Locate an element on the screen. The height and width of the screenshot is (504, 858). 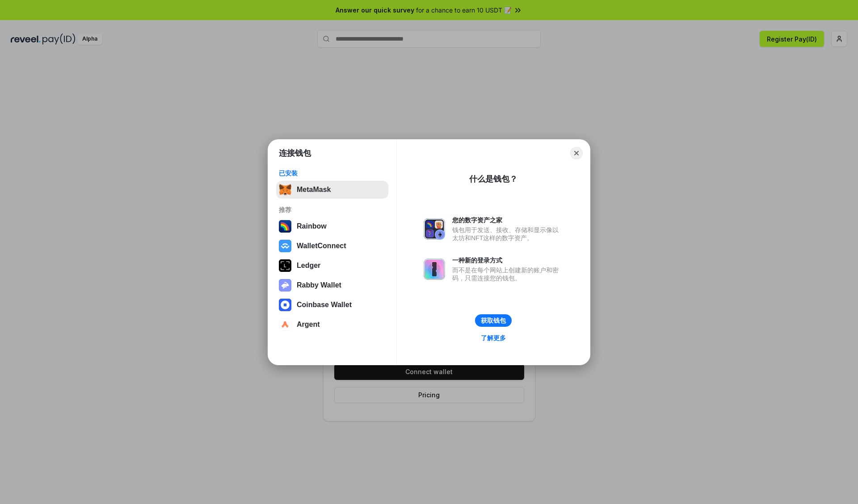
button: WalletConnect is located at coordinates (332, 246).